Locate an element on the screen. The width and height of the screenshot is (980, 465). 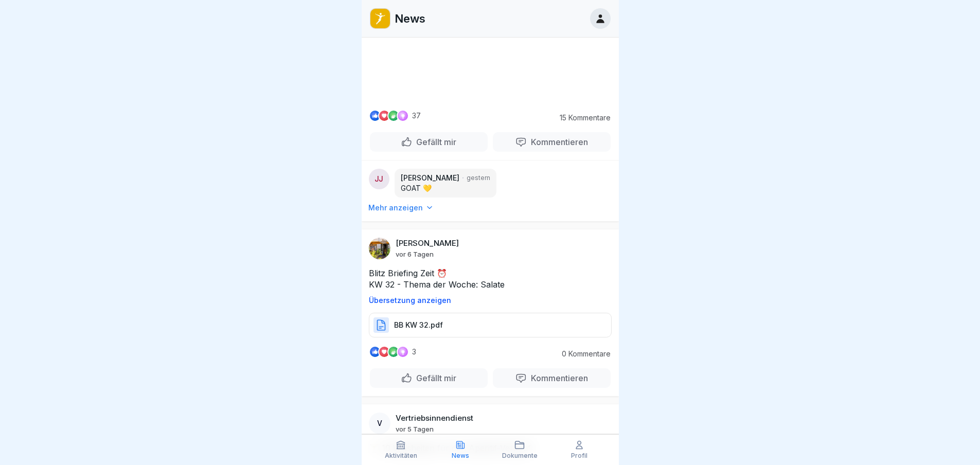
p: Mehr anzeigen is located at coordinates (395, 207).